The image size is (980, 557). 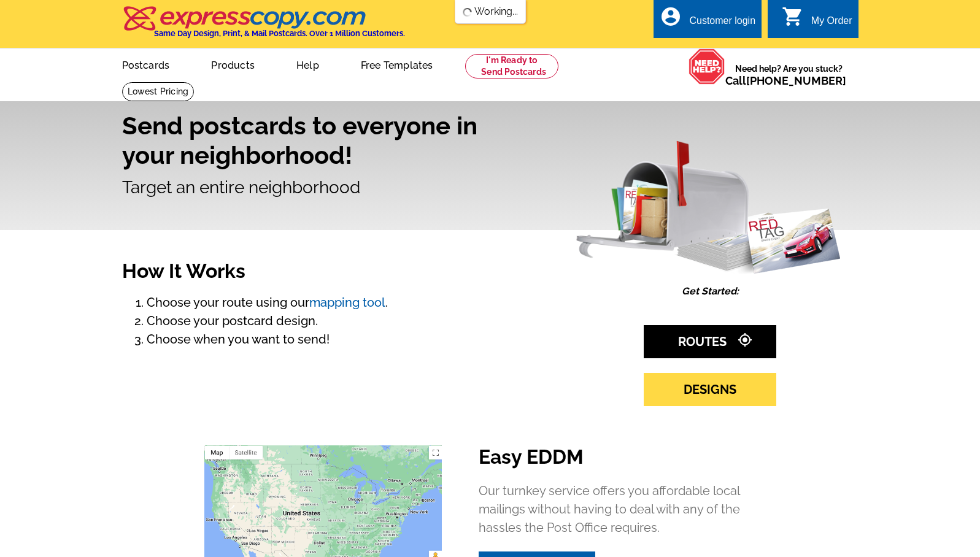 I want to click on a: Postcards, so click(x=146, y=64).